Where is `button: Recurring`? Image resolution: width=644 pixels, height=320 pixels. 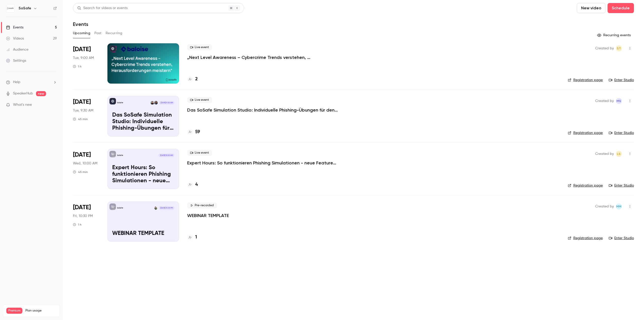
button: Recurring is located at coordinates (114, 33).